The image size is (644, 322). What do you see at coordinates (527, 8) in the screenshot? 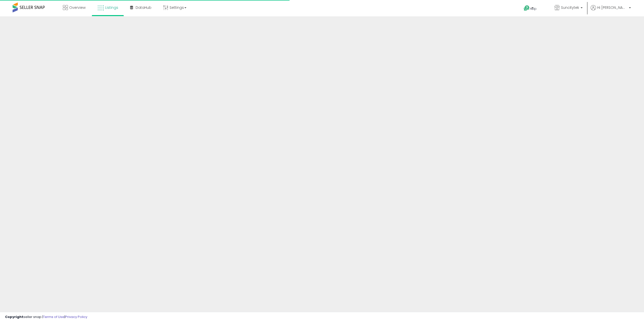
I see `i: Get Help` at bounding box center [527, 8].